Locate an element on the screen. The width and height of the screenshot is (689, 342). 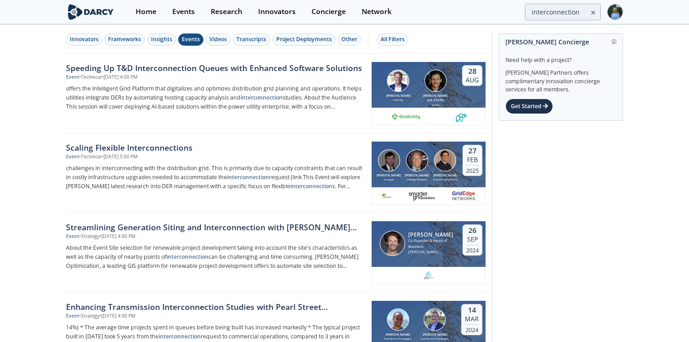
button: All Filters is located at coordinates (393, 39).